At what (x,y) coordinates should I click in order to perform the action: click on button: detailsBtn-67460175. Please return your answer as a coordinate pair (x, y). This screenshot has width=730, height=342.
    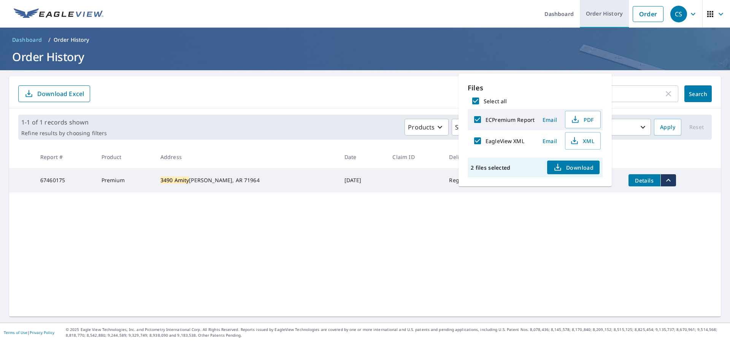
    Looking at the image, I should click on (644, 181).